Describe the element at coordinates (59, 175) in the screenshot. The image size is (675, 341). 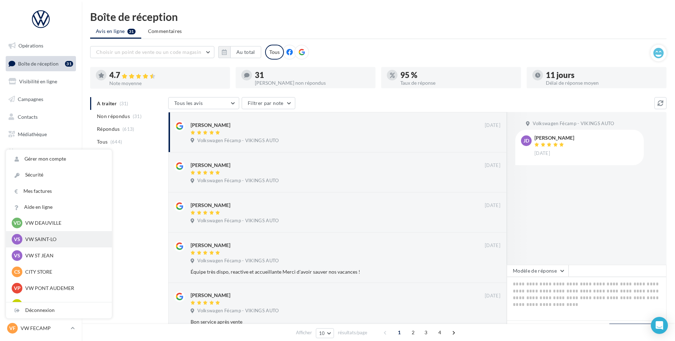
I see `a: Sécurité` at that location.